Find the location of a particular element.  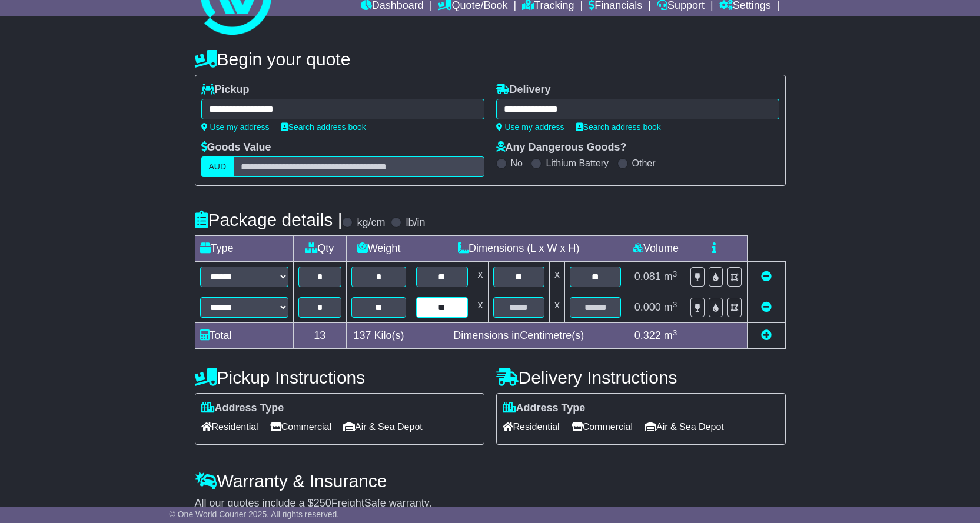

td: Kilo(s) is located at coordinates (379, 336).